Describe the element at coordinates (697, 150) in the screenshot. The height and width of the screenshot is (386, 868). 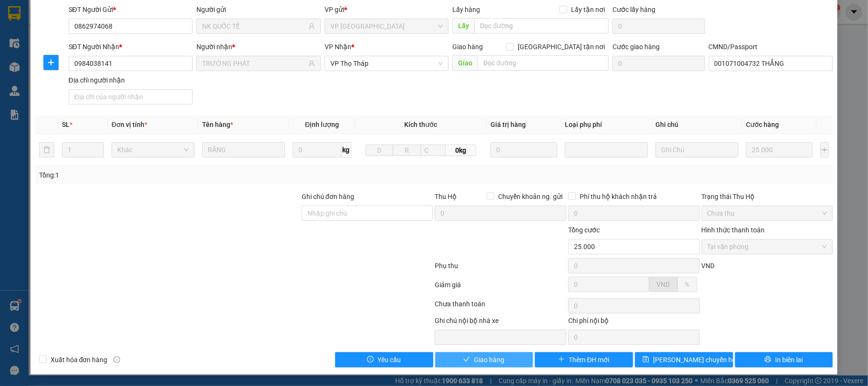
I see `input: Ghi Chú` at that location.